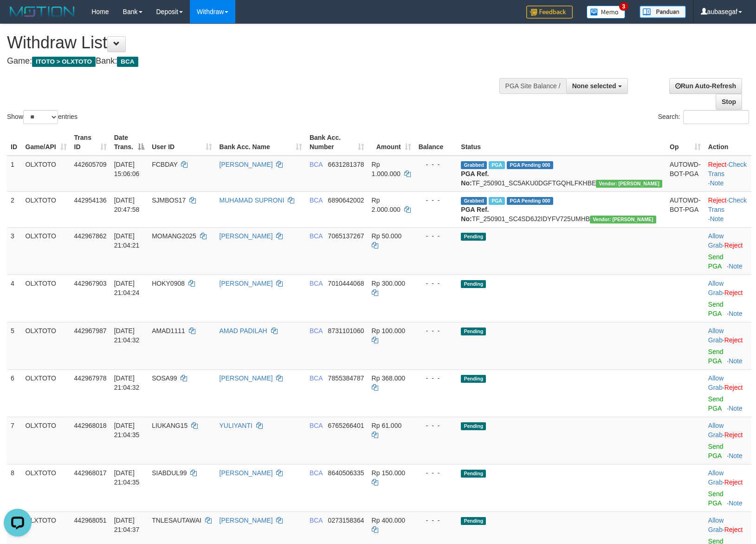 The height and width of the screenshot is (544, 756). What do you see at coordinates (685, 142) in the screenshot?
I see `th: Op: activate to sort column ascending` at bounding box center [685, 142].